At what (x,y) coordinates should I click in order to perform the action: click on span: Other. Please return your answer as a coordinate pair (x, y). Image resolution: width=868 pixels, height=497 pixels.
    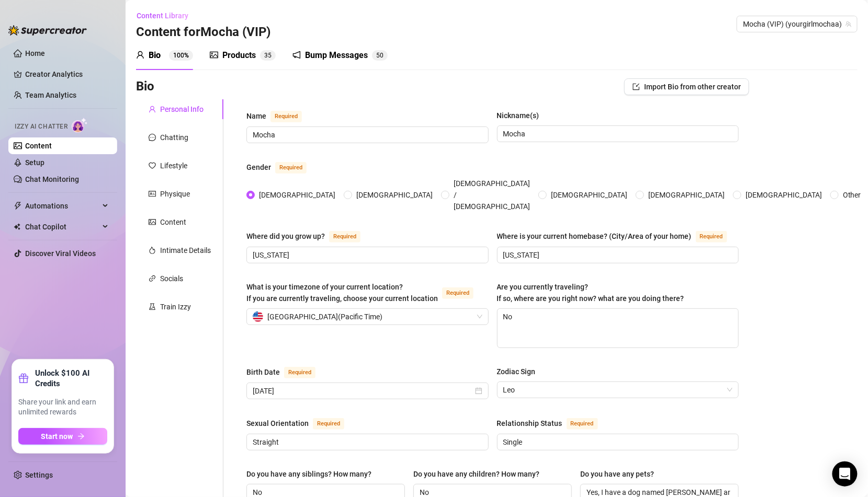
    Looking at the image, I should click on (851, 195).